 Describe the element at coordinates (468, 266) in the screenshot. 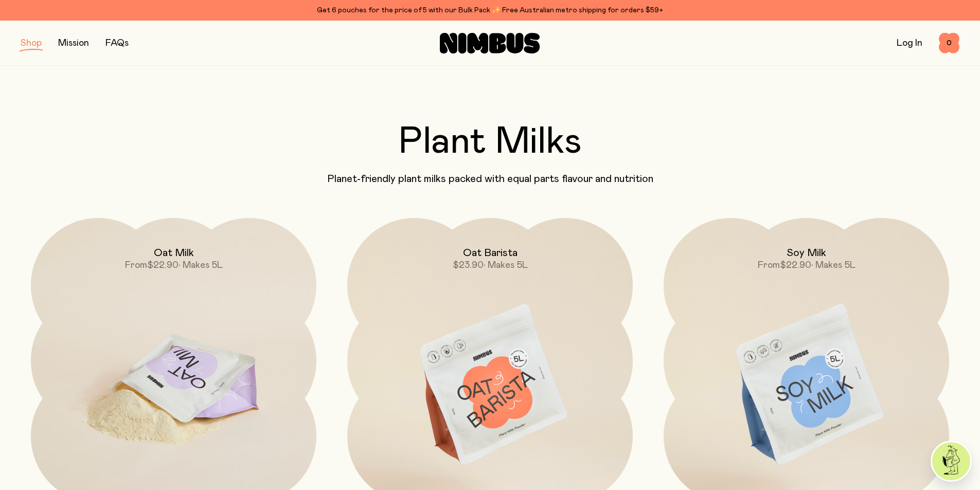

I see `span: $23.90` at that location.